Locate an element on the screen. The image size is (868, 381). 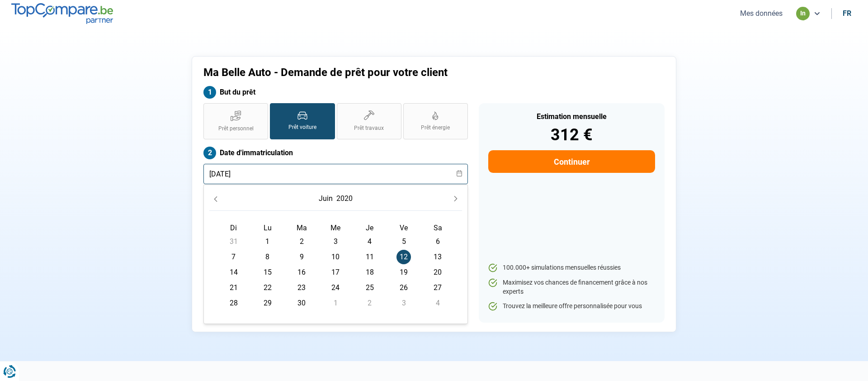
label: But du prêt is located at coordinates (335, 92).